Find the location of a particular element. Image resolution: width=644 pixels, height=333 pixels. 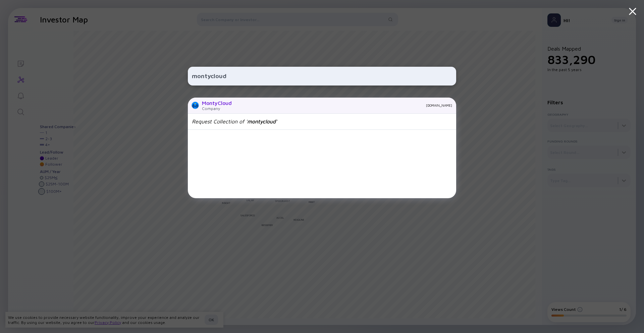

div: Request Collection of ' ' is located at coordinates (235, 122).